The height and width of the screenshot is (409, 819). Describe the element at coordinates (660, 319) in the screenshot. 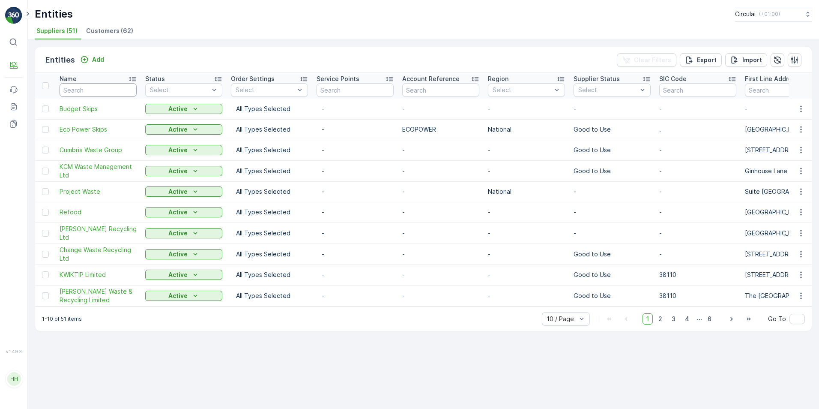

I see `span: 2` at that location.